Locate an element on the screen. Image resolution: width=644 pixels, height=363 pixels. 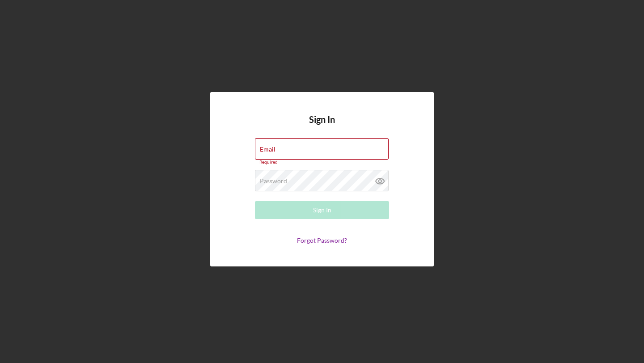
div: Required is located at coordinates (322, 162).